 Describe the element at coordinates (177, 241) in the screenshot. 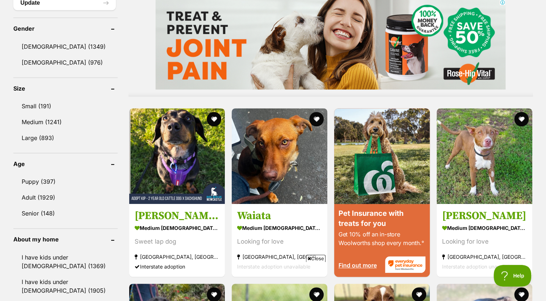

I see `div: Sweet lap dog` at that location.